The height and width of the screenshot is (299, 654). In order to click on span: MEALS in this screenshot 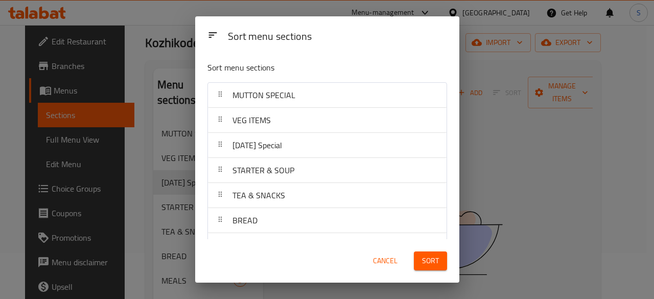, I will do `click(245, 245)`.